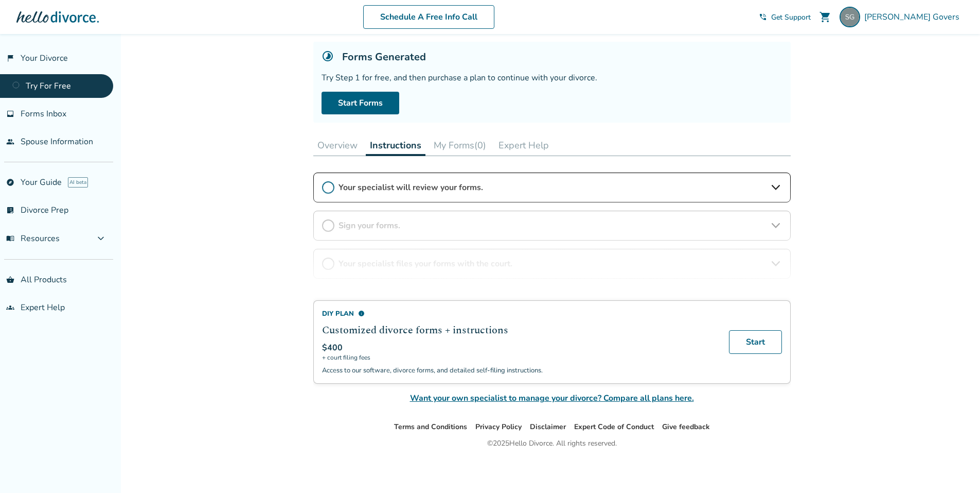  Describe the element at coordinates (825, 17) in the screenshot. I see `span: shopping_cart` at that location.